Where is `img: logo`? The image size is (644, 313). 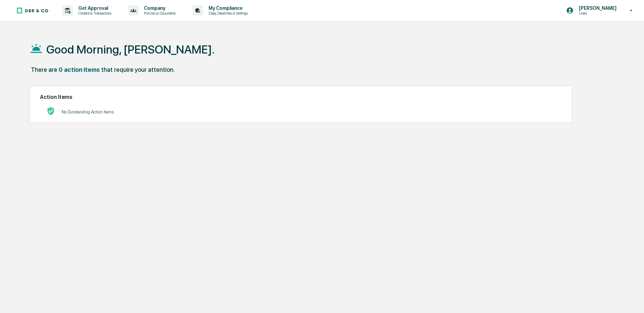 img: logo is located at coordinates (32, 11).